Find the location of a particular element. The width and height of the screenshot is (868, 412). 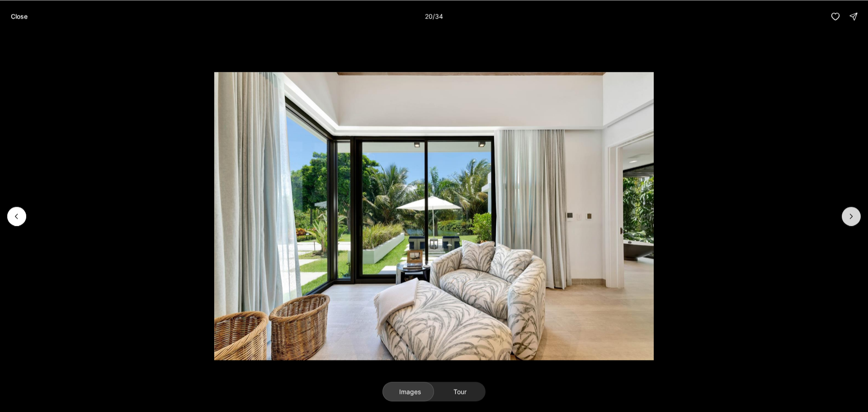

p: Close is located at coordinates (19, 16).